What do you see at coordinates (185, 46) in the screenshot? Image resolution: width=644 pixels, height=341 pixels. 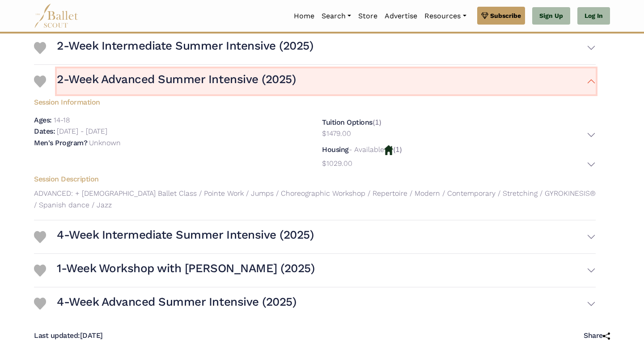 I see `h3: 2-Week Intermediate Summer Intensive (2025)` at bounding box center [185, 46].